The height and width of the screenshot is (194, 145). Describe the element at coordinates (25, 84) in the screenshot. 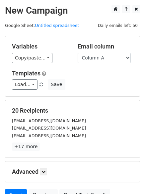

I see `a: Load...` at that location.